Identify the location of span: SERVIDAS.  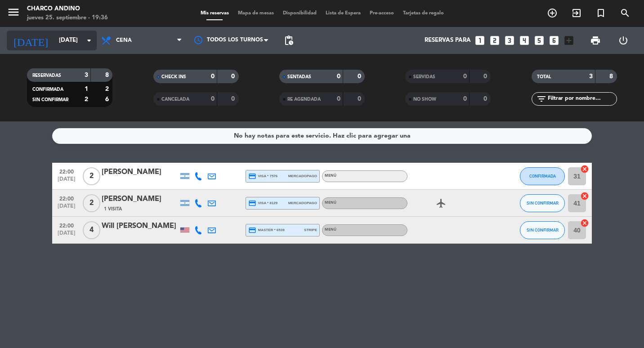
(424, 77).